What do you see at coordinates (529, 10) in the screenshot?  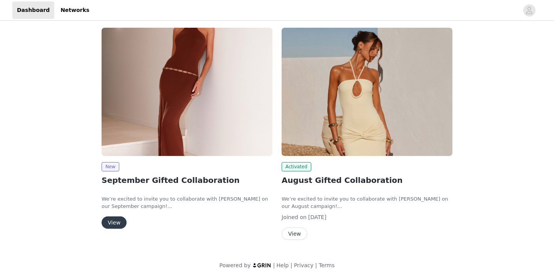 I see `div: avatar` at bounding box center [529, 10].